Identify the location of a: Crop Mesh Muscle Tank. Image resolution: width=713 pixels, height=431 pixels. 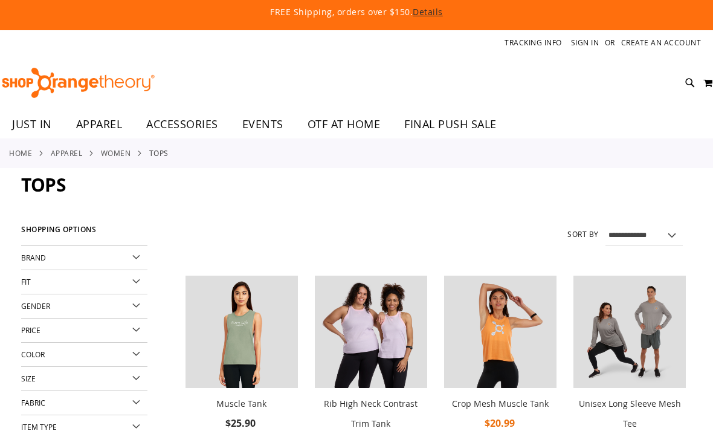
(500, 403).